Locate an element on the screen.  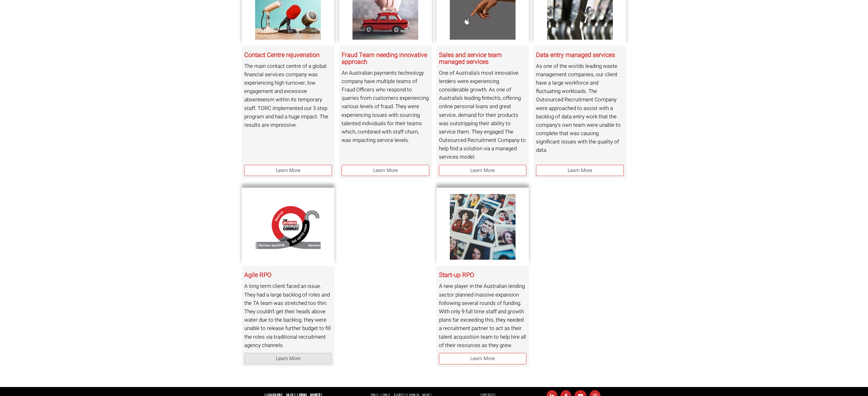
p: An Australian payments technology company have multiple teams of Fraud Officers who respond to qu... is located at coordinates (385, 106).